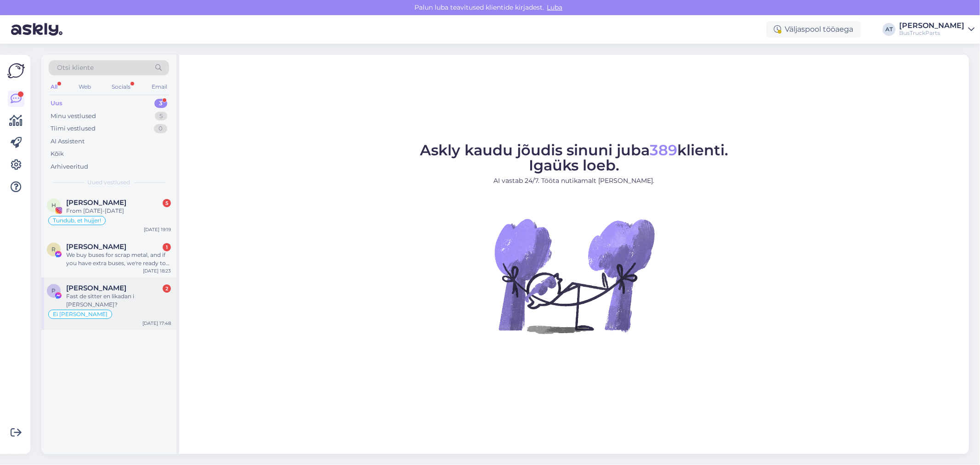 The image size is (980, 465). I want to click on span: Tundub, et hujjer!, so click(77, 220).